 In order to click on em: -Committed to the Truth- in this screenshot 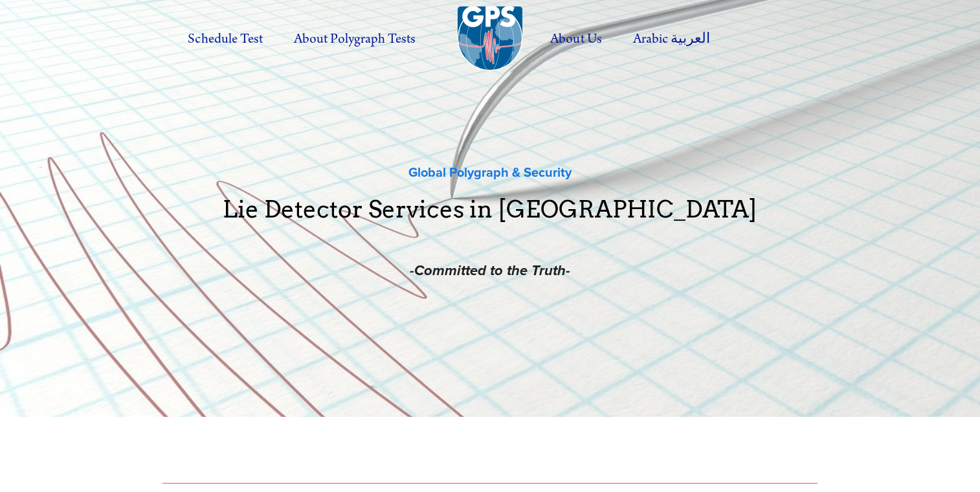, I will do `click(490, 271)`.